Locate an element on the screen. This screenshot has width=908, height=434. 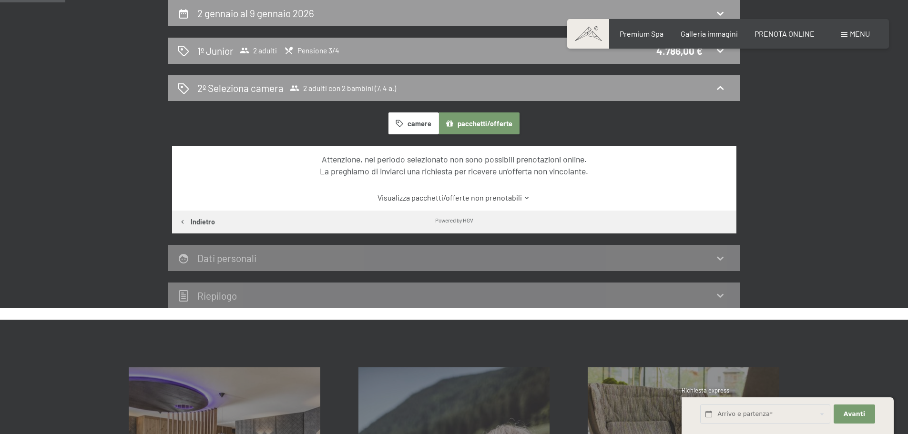
div: Attenzione, nel periodo selezionato non sono possibili prenotazioni online. La preghiamo di invia... is located at coordinates (454, 165).